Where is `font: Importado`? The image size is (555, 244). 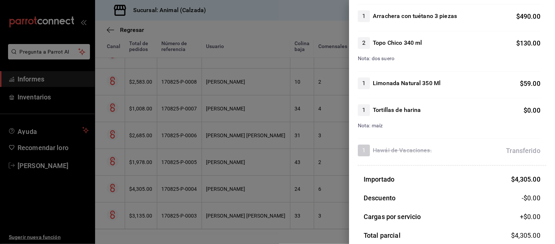 font: Importado is located at coordinates (379, 179).